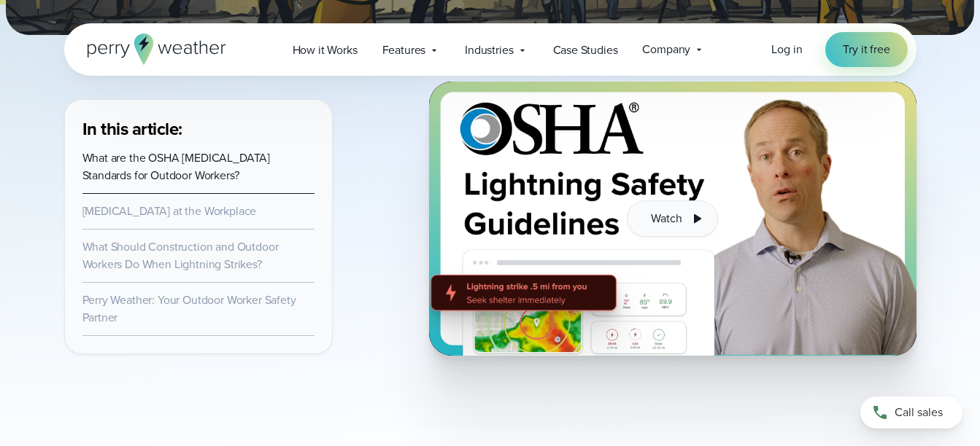  I want to click on span: Try it free, so click(866, 49).